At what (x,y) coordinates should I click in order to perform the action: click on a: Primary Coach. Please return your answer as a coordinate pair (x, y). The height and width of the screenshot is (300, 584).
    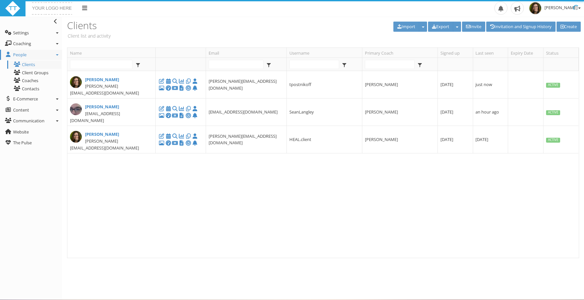
    Looking at the image, I should click on (401, 53).